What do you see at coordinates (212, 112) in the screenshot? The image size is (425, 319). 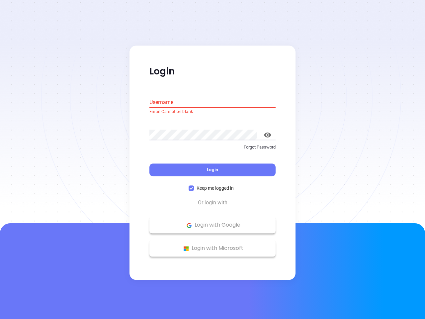 I see `p: Email Cannot be blank` at bounding box center [212, 112].